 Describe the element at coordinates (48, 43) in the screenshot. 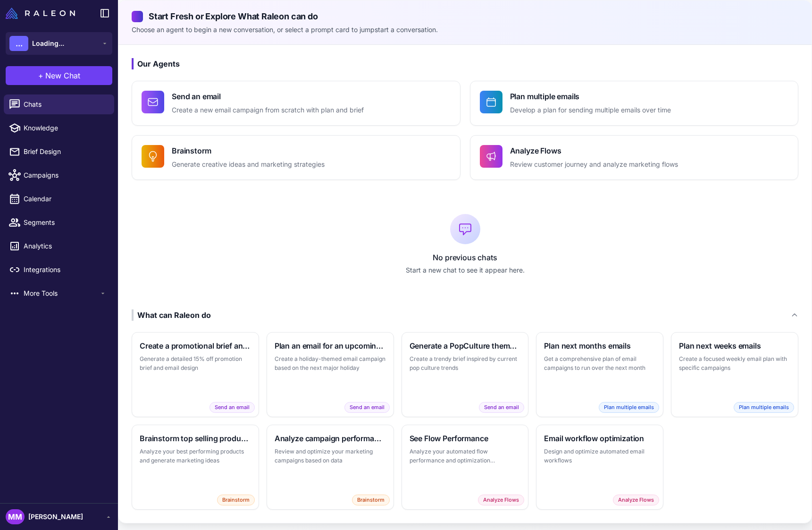

I see `span: Loading...` at that location.